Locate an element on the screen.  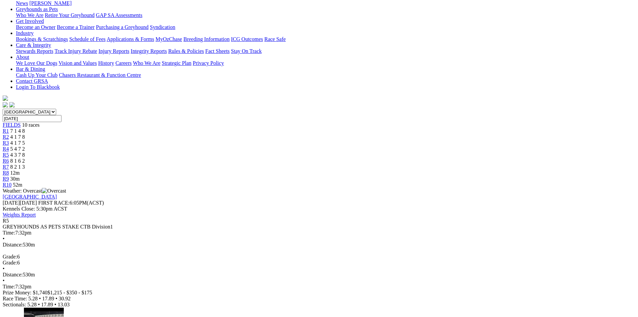
img: logo-grsa-white.png is located at coordinates (5, 98).